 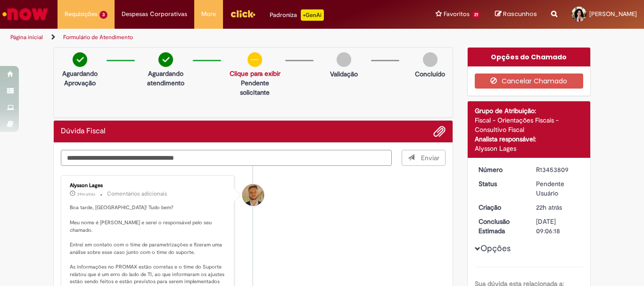 What do you see at coordinates (500, 227) in the screenshot?
I see `dt: Conclusão Estimada` at bounding box center [500, 227].